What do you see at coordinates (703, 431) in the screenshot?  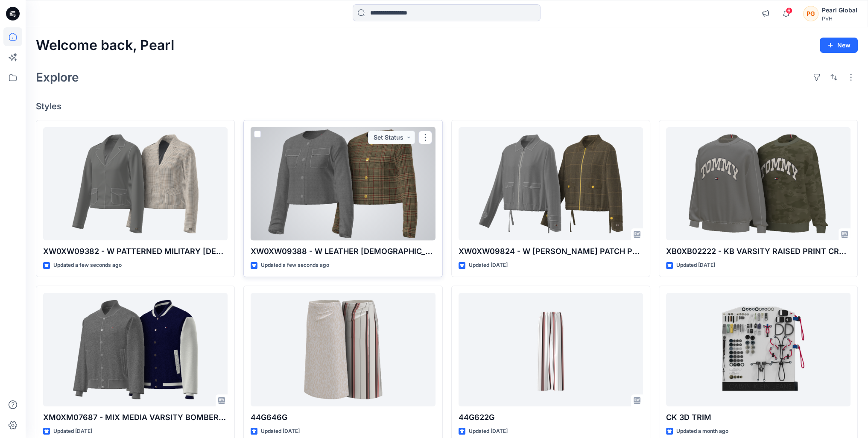 I see `p: Updated a month ago` at bounding box center [703, 431].